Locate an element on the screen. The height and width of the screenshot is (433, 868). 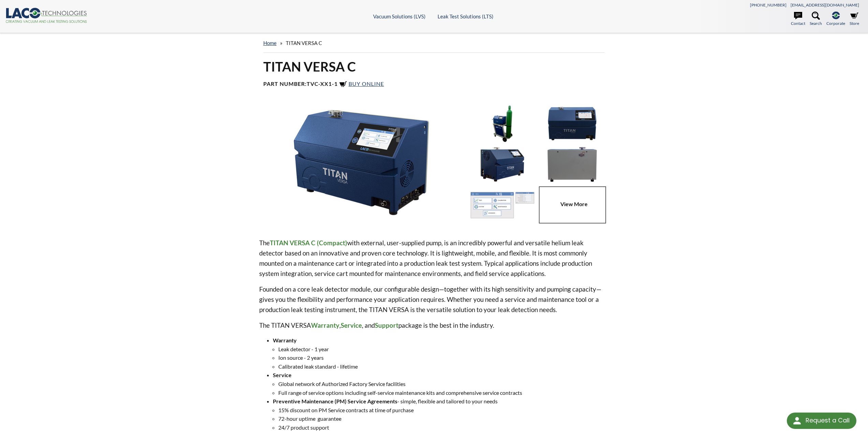
a: Vacuum Solutions (LVS) is located at coordinates (399, 16).